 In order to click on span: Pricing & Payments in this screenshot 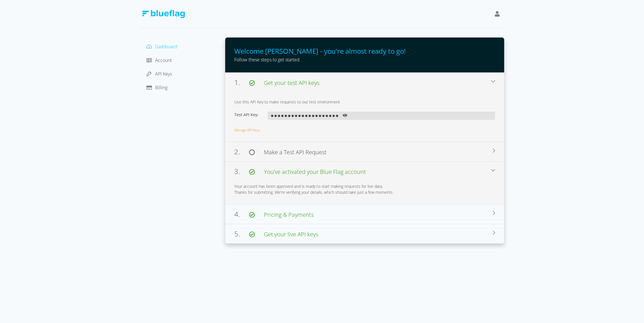, I will do `click(289, 214)`.